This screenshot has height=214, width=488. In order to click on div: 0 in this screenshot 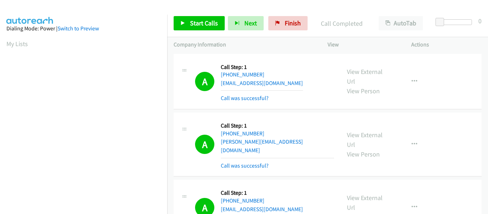, I will do `click(479, 21)`.